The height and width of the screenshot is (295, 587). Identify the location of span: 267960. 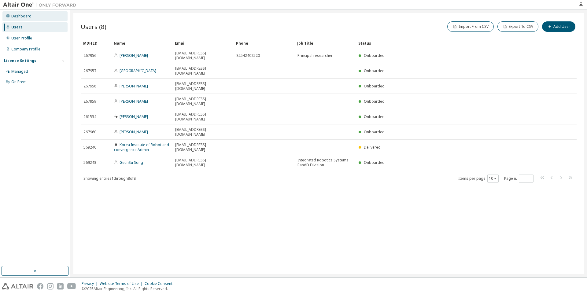
(90, 132).